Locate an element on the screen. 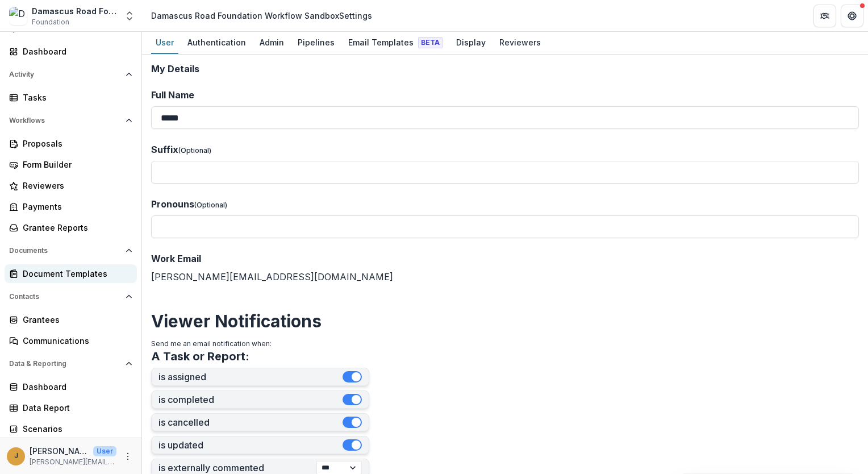 This screenshot has width=868, height=474. label: is updated is located at coordinates (251, 445).